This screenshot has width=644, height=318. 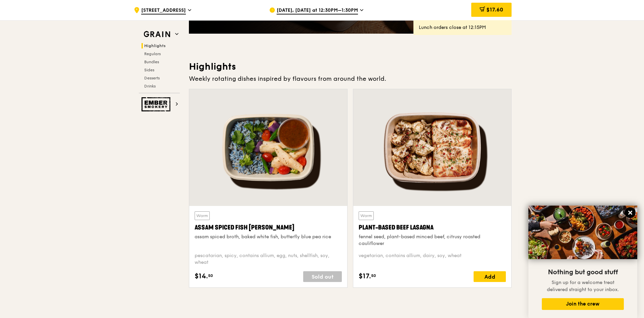 What do you see at coordinates (583, 272) in the screenshot?
I see `span: Nothing but good stuff` at bounding box center [583, 272].